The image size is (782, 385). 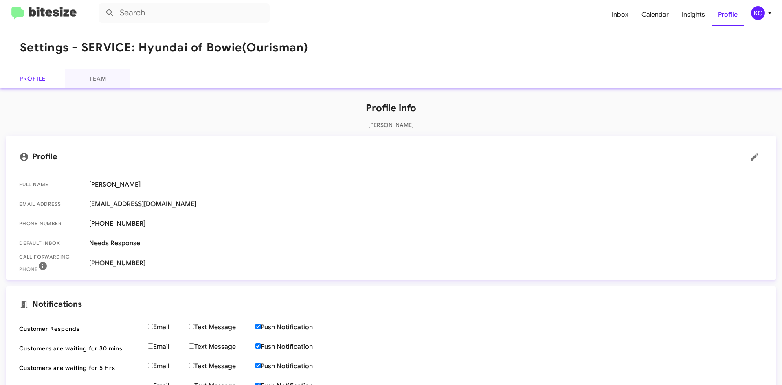 I want to click on a: Inbox, so click(x=620, y=15).